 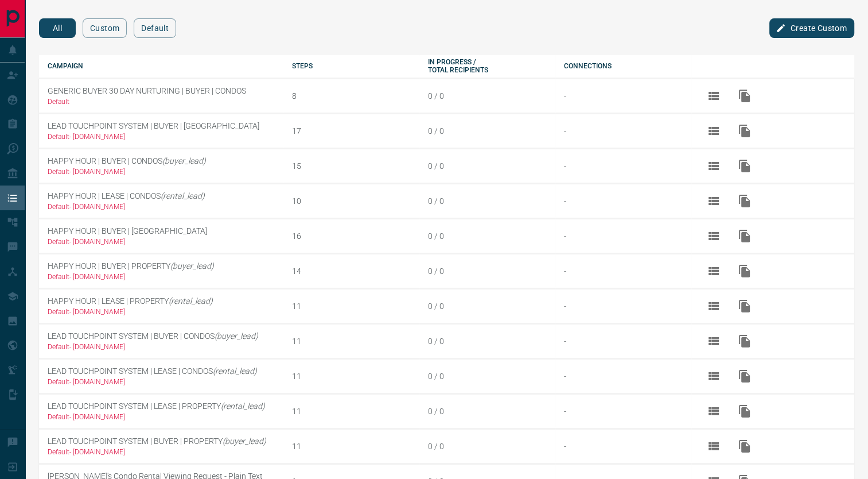 What do you see at coordinates (161, 305) in the screenshot?
I see `td: HAPPY HOUR | LEASE | PROPERTY` at bounding box center [161, 305].